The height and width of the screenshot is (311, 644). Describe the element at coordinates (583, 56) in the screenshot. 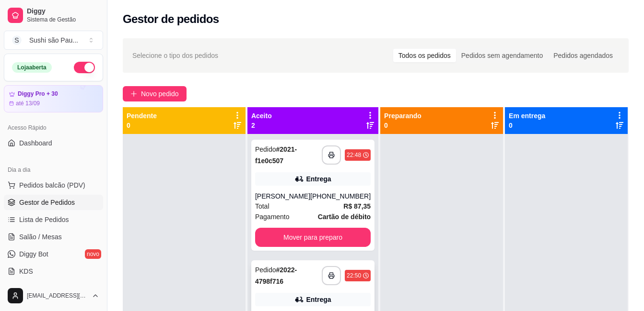

I see `div: Pedidos agendados` at that location.